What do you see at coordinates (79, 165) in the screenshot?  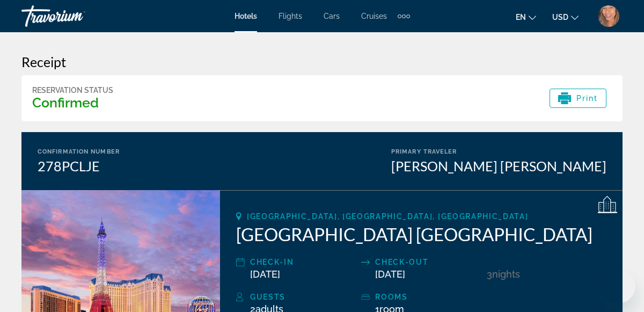 I see `div: 278PCLJE` at bounding box center [79, 165].